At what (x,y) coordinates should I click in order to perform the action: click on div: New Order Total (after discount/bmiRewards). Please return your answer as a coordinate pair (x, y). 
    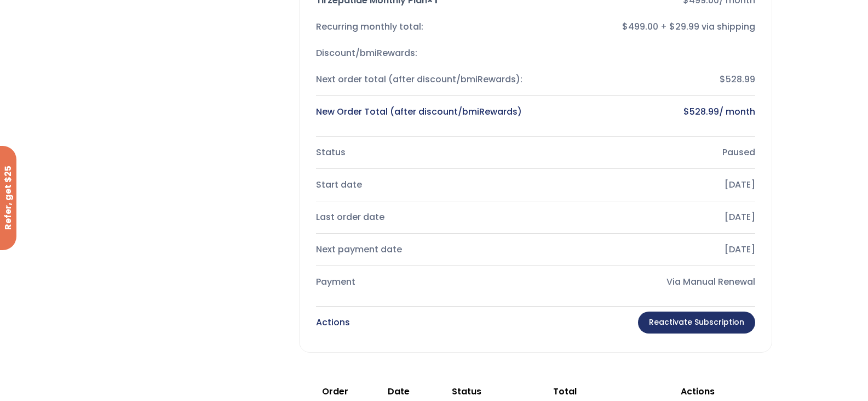
    Looking at the image, I should click on (422, 112).